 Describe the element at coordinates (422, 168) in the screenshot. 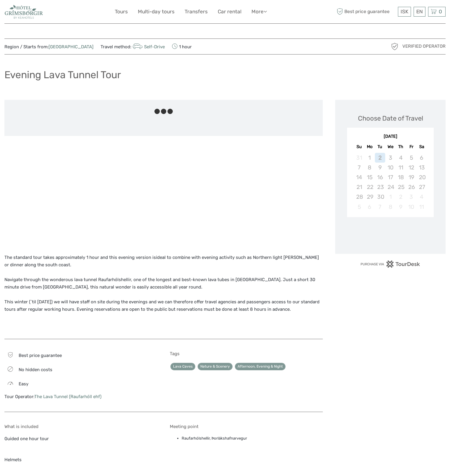

I see `div: Not available Saturday, September 13th, 2025` at that location.